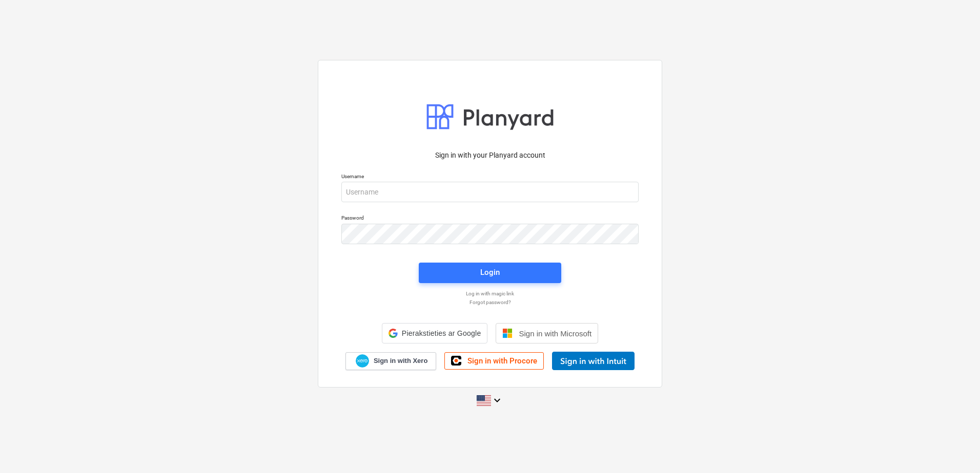 The height and width of the screenshot is (473, 980). Describe the element at coordinates (490, 273) in the screenshot. I see `div: Login` at that location.